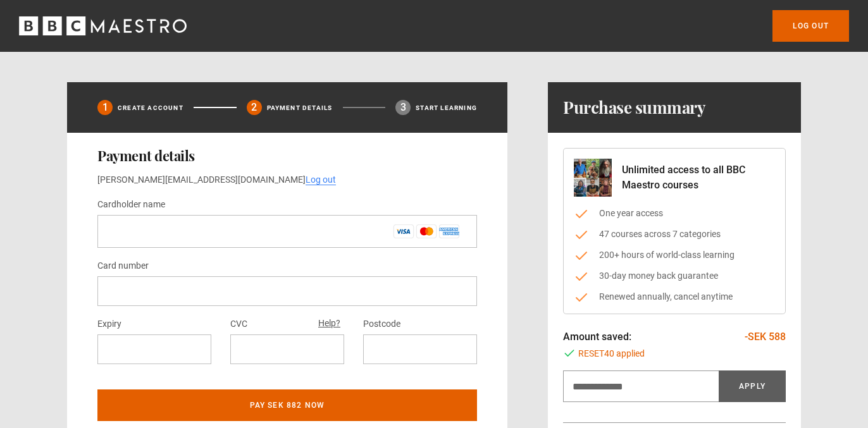  I want to click on button: Help?, so click(329, 324).